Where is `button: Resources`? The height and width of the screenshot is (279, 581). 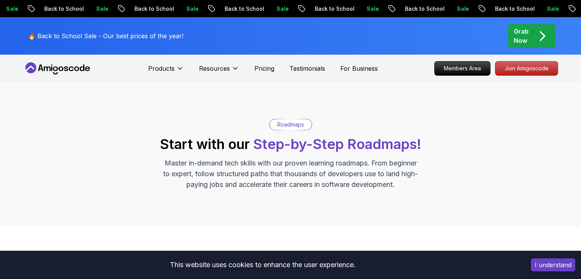
button: Resources is located at coordinates (219, 71).